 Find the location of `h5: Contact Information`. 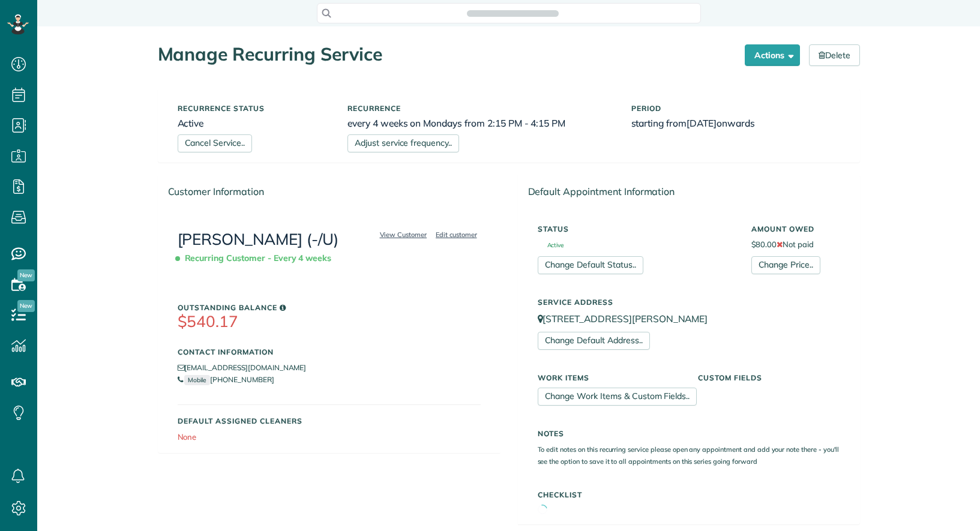

h5: Contact Information is located at coordinates (329, 351).